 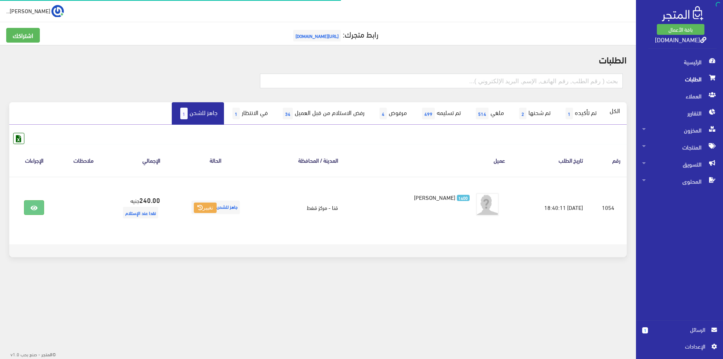 I want to click on span: 2, so click(x=523, y=113).